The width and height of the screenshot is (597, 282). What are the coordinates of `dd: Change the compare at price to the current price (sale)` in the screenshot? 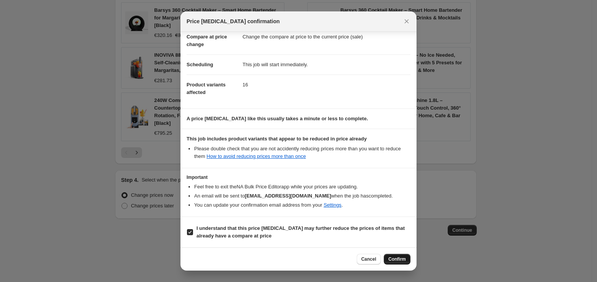 It's located at (326, 37).